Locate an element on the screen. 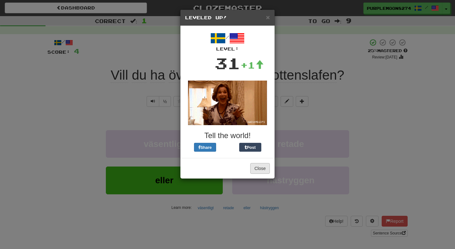 This screenshot has width=455, height=249. img: lucille-bluth-8f3fd88a9e1d39ebd4dcae2a3c7398930b7aef404e756e0a294bf35c6fedb1b1.gif is located at coordinates (227, 103).